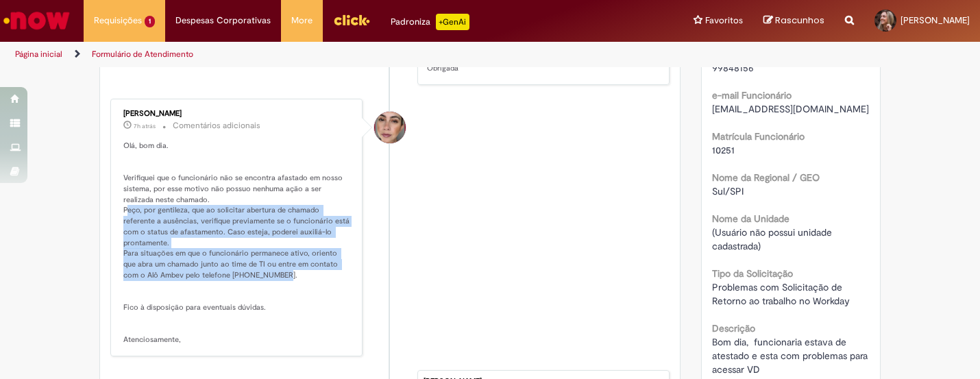  Describe the element at coordinates (149, 21) in the screenshot. I see `span: 1` at that location.